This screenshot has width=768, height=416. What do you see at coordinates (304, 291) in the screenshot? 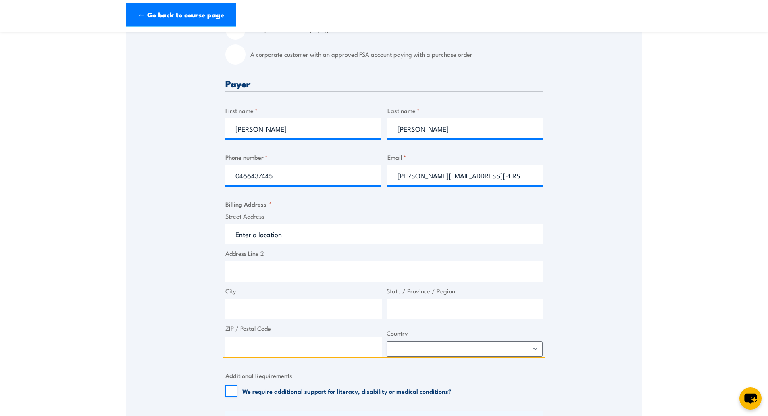
I see `label: City` at bounding box center [304, 291].